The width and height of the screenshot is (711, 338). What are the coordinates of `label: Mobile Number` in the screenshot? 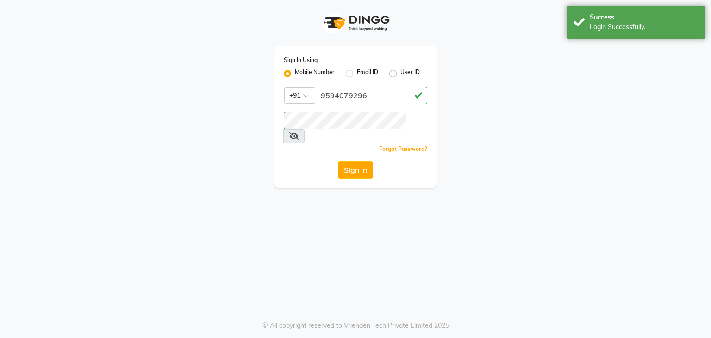 It's located at (315, 74).